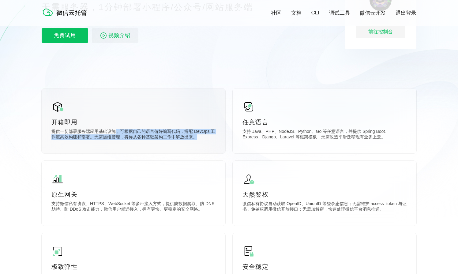 This screenshot has width=458, height=274. I want to click on p: 微信私有协议自动获取 OpenID、UnionID 等登录态信息；无需维护 access_token 与证书，免鉴权调用微信开放接口；无需加解密，快速处理微信平台消息推送。, so click(325, 207).